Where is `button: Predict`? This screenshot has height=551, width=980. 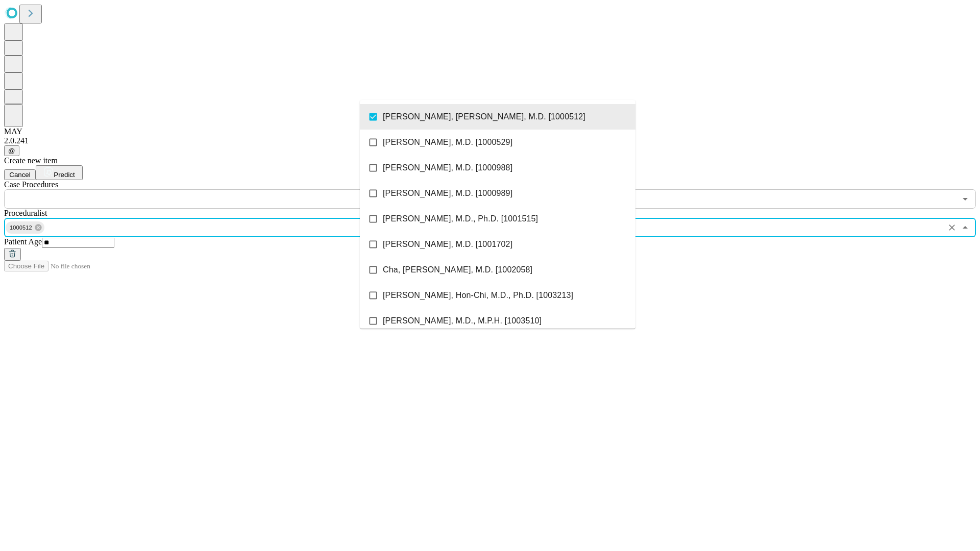
button: Predict is located at coordinates (60, 172).